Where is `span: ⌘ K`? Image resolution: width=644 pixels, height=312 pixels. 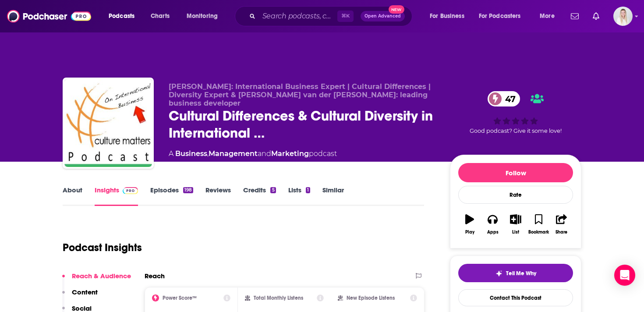
span: ⌘ K is located at coordinates (345, 16).